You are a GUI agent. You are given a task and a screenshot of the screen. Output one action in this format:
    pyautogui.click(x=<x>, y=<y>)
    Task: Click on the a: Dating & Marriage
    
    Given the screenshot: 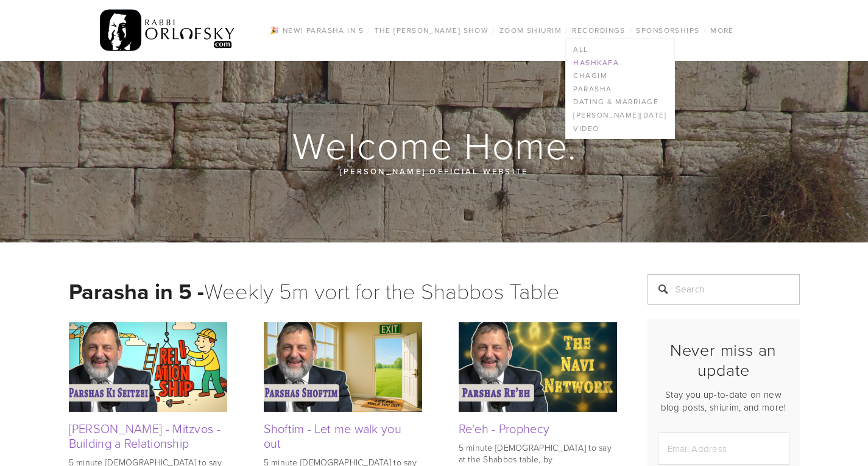 What is the action you would take?
    pyautogui.click(x=620, y=102)
    